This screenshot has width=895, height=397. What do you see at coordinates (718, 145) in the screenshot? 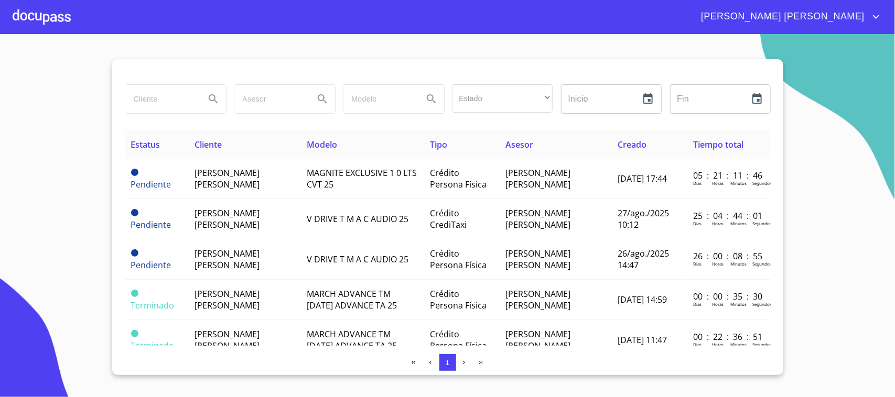
I see `span: Tiempo total` at bounding box center [718, 145].